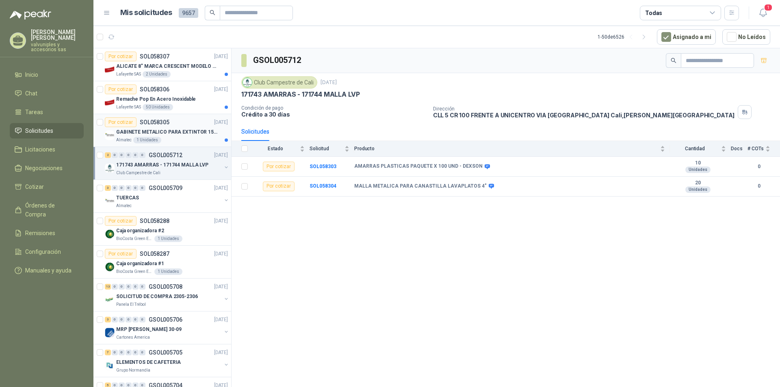 The width and height of the screenshot is (780, 387). Describe the element at coordinates (154, 56) in the screenshot. I see `p: SOL058307` at that location.